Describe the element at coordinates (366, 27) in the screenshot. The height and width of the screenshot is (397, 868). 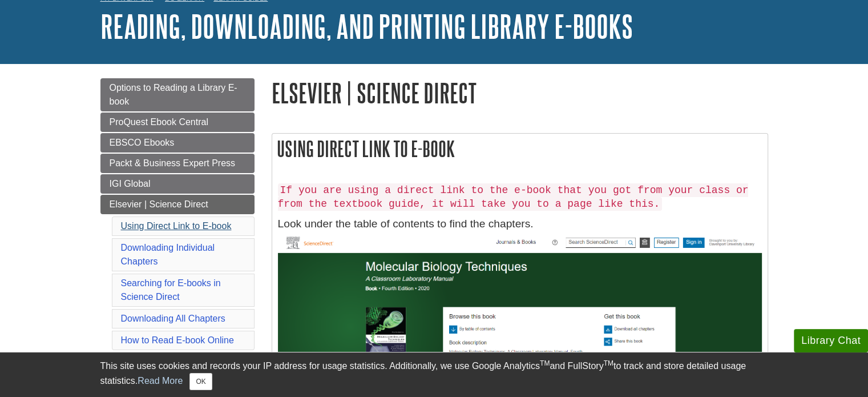
I see `a: Reading, Downloading, and Printing Library E-books` at that location.